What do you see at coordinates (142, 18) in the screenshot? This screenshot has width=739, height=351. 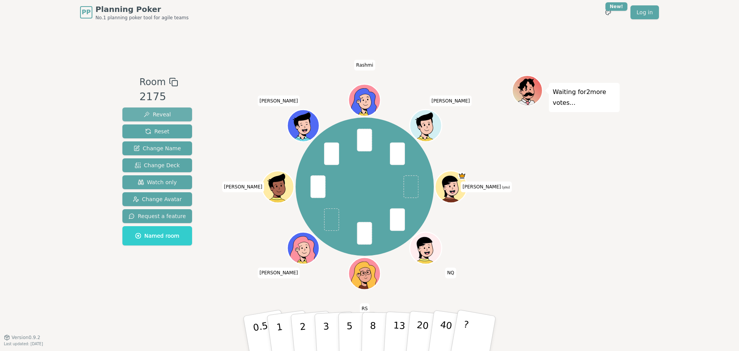 I see `span: No.1 planning poker tool for agile teams` at bounding box center [142, 18].